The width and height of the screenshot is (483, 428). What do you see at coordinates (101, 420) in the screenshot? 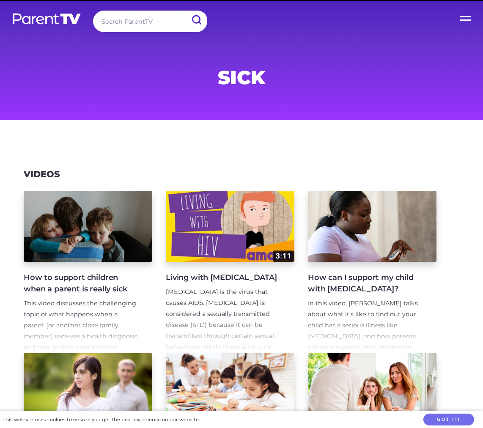
I see `div: This website uses cookies to ensure you get the best experience on our website.` at bounding box center [101, 420].